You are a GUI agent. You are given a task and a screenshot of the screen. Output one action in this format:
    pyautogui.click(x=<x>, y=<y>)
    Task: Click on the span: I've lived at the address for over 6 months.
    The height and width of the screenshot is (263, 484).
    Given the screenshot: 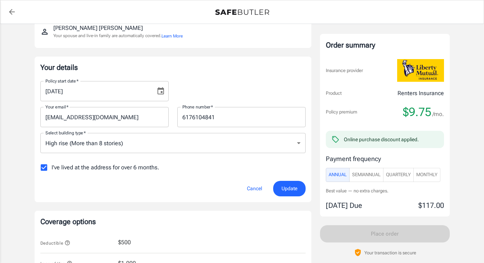 What is the action you would take?
    pyautogui.click(x=105, y=168)
    